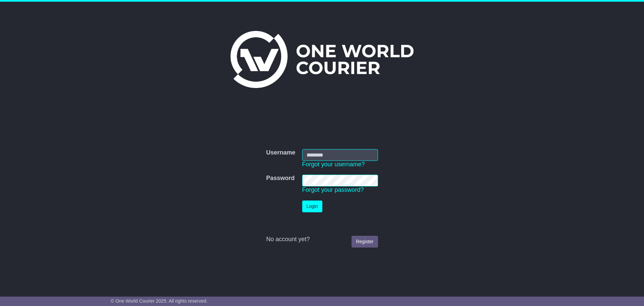 The image size is (644, 306). I want to click on label: Password, so click(280, 179).